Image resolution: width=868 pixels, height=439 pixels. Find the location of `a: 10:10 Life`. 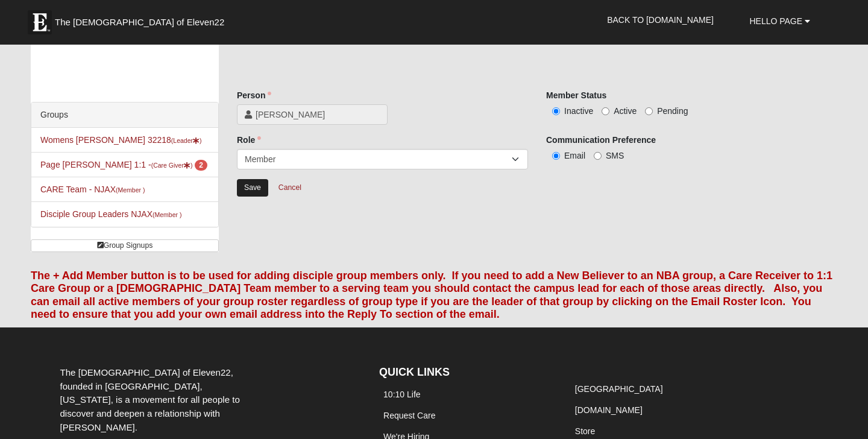

a: 10:10 Life is located at coordinates (402, 394).